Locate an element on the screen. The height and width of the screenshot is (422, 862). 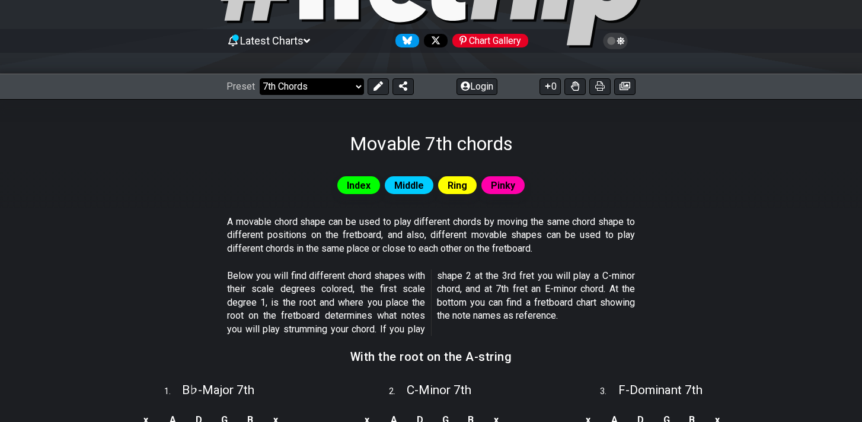
button: Login is located at coordinates (477, 87).